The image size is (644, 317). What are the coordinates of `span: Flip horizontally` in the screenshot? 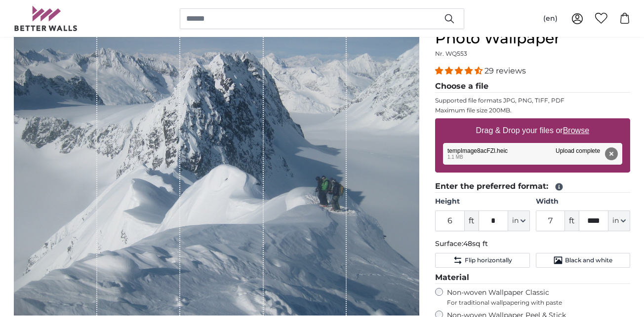 It's located at (488, 260).